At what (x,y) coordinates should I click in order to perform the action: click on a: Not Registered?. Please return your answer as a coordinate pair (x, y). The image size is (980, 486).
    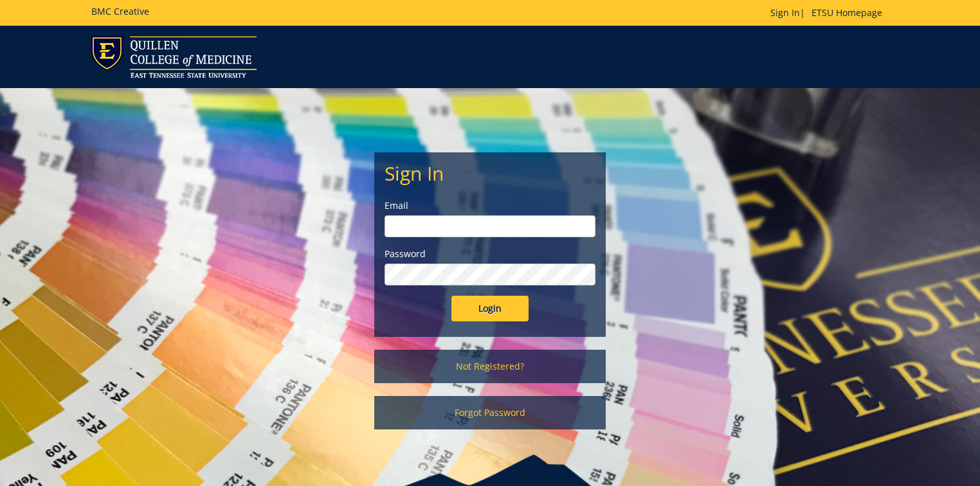
    Looking at the image, I should click on (490, 366).